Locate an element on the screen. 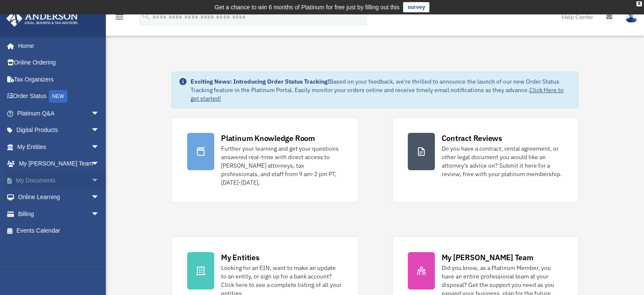 The image size is (644, 295). a: Digital Productsarrow_drop_down is located at coordinates (59, 130).